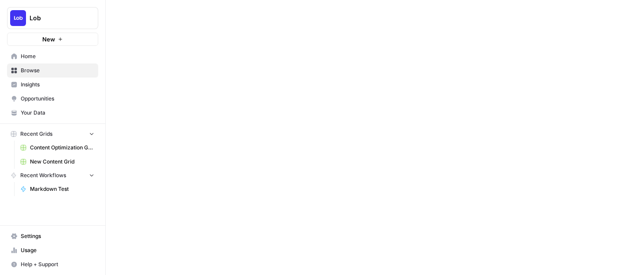 The image size is (634, 275). I want to click on a: Settings, so click(52, 236).